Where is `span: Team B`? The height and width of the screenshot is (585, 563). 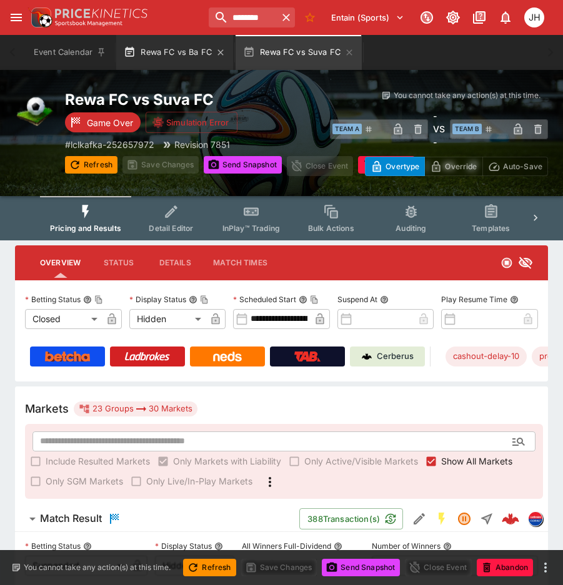
span: Team B is located at coordinates (466, 129).